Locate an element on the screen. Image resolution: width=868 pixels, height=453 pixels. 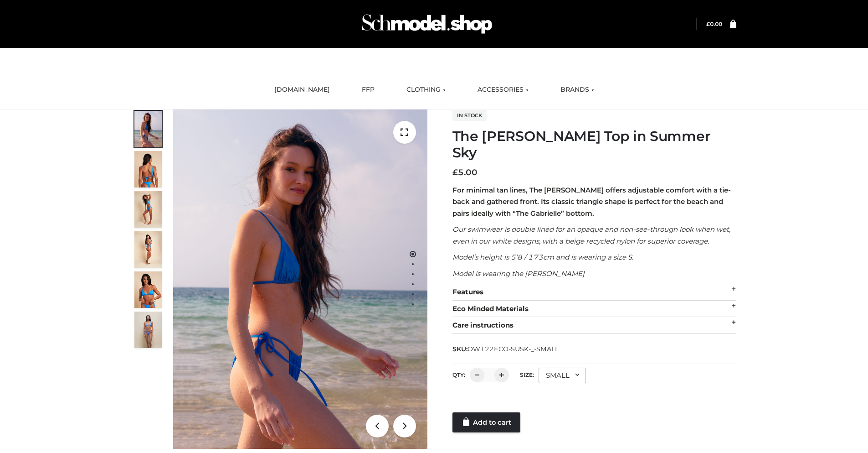
em: Our swimwear is double lined for an opaque and non-see-through look when wet, even in our white d... is located at coordinates (591, 235).